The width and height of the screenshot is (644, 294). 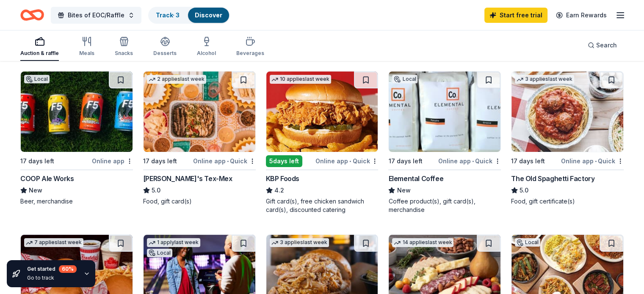 What do you see at coordinates (279, 191) in the screenshot?
I see `span: 4.2` at bounding box center [279, 191].